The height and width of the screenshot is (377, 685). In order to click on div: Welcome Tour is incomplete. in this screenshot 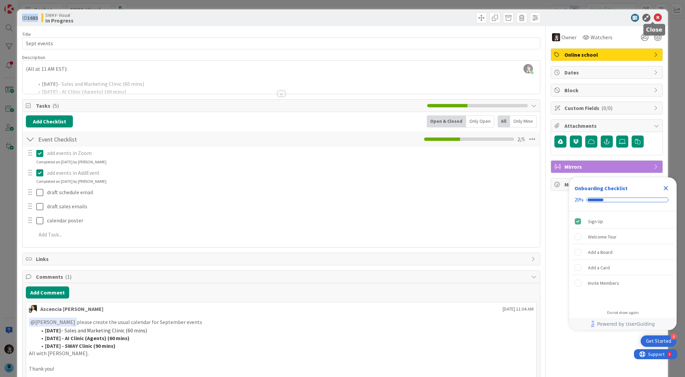, I will do `click(623, 237)`.